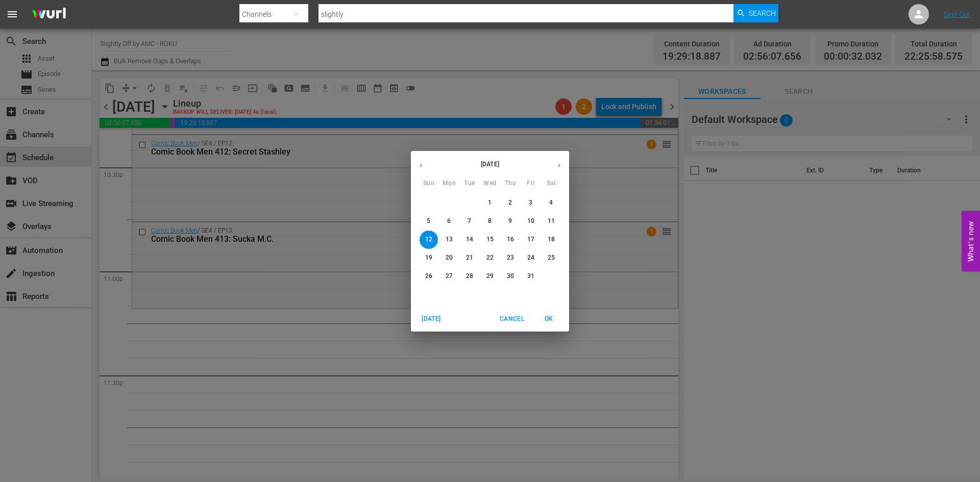 This screenshot has height=482, width=980. Describe the element at coordinates (490, 204) in the screenshot. I see `button: 1` at that location.